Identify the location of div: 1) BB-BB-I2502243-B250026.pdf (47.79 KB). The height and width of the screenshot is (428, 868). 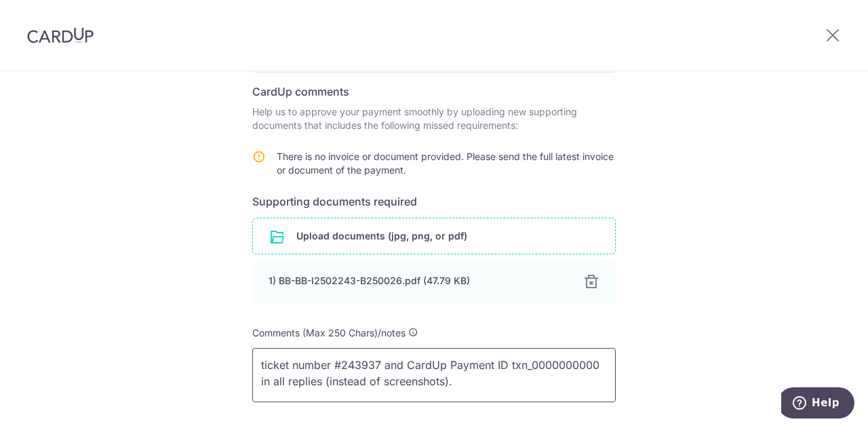
(418, 281).